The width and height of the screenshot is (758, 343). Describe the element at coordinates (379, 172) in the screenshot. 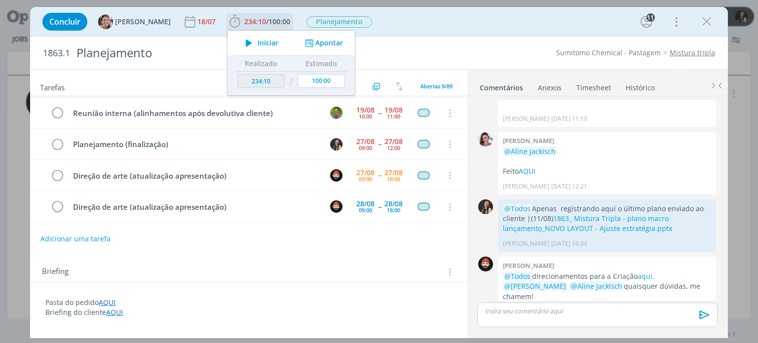

I see `div: dialog` at that location.